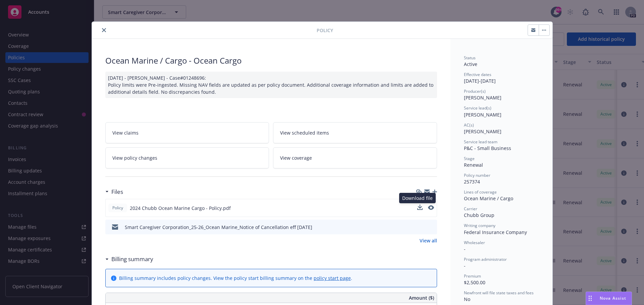 The height and width of the screenshot is (305, 644). Describe the element at coordinates (499, 293) in the screenshot. I see `span: Newfront will file state taxes and fees` at that location.